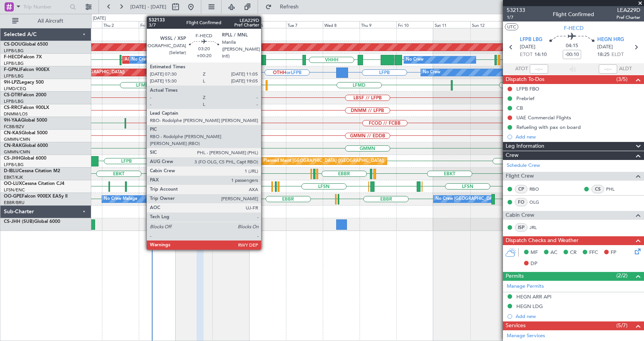 The image size is (644, 341). Describe the element at coordinates (521, 189) in the screenshot. I see `div: CP` at that location.